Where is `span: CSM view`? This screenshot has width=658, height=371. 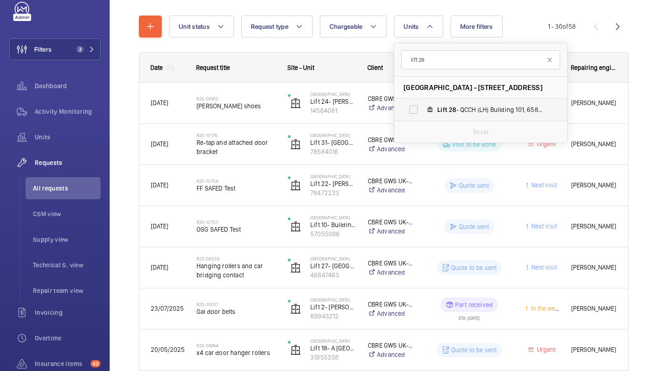
span: CSM view is located at coordinates (67, 214).